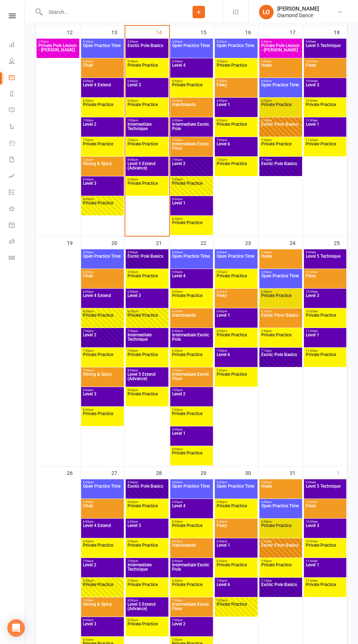 This screenshot has height=644, width=358. Describe the element at coordinates (17, 177) in the screenshot. I see `a: Assessments` at that location.